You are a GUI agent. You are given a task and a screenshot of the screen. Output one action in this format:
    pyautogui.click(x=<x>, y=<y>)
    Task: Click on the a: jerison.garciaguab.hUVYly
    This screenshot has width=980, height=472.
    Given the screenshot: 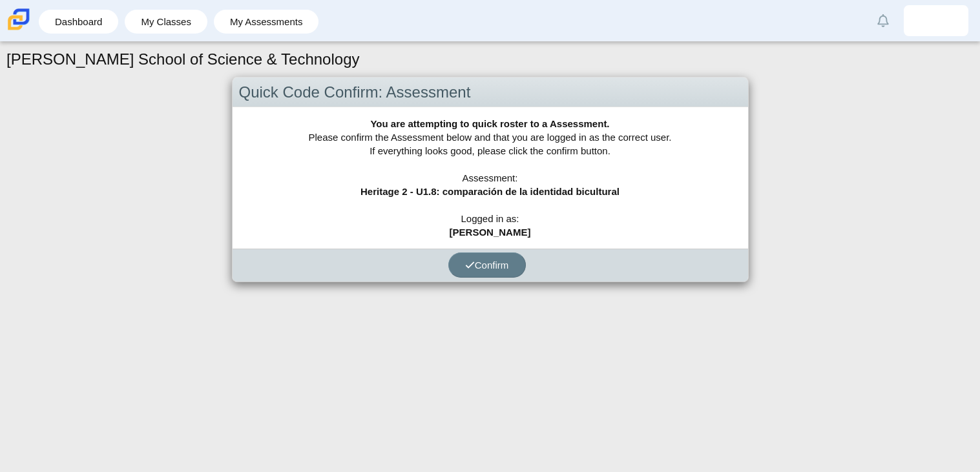 What is the action you would take?
    pyautogui.click(x=936, y=20)
    